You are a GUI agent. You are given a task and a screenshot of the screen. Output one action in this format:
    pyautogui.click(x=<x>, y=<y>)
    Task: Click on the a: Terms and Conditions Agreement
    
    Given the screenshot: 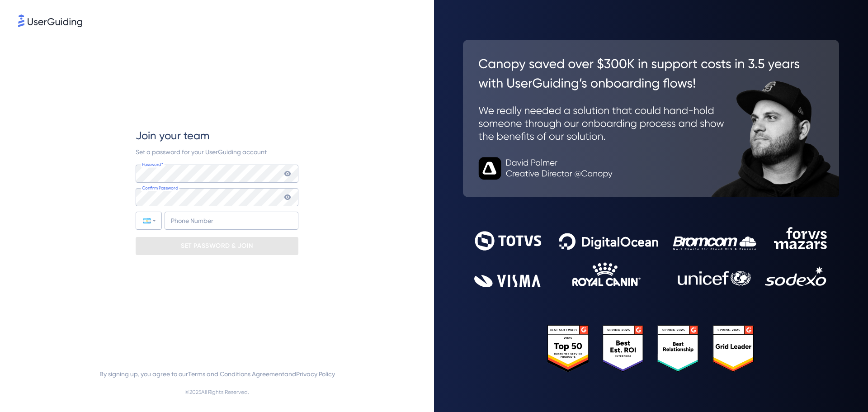 What is the action you would take?
    pyautogui.click(x=236, y=374)
    